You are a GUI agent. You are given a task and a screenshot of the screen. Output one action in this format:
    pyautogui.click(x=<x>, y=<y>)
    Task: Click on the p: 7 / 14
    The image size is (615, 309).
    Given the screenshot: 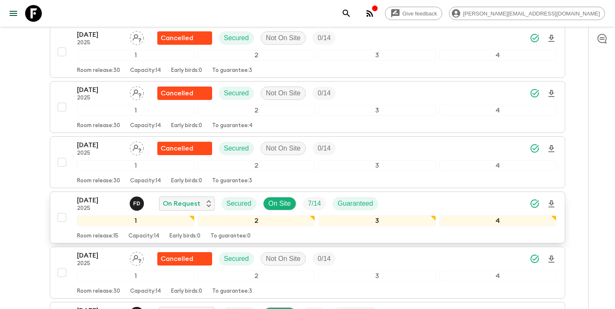 What is the action you would take?
    pyautogui.click(x=314, y=204)
    